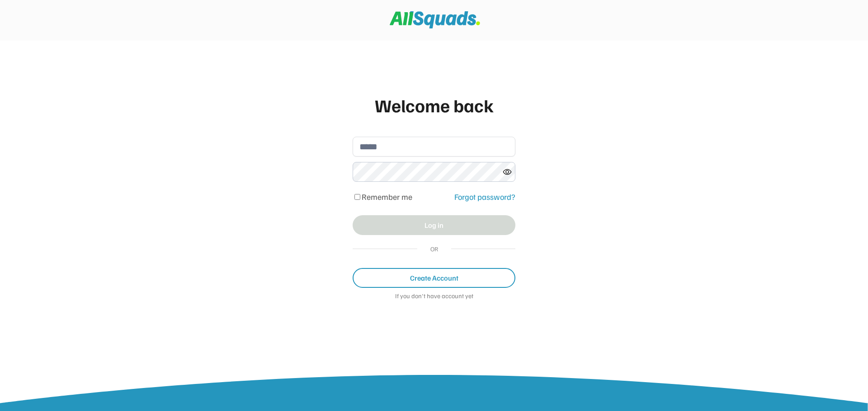  What do you see at coordinates (434, 226) in the screenshot?
I see `button: Log in` at bounding box center [434, 226].